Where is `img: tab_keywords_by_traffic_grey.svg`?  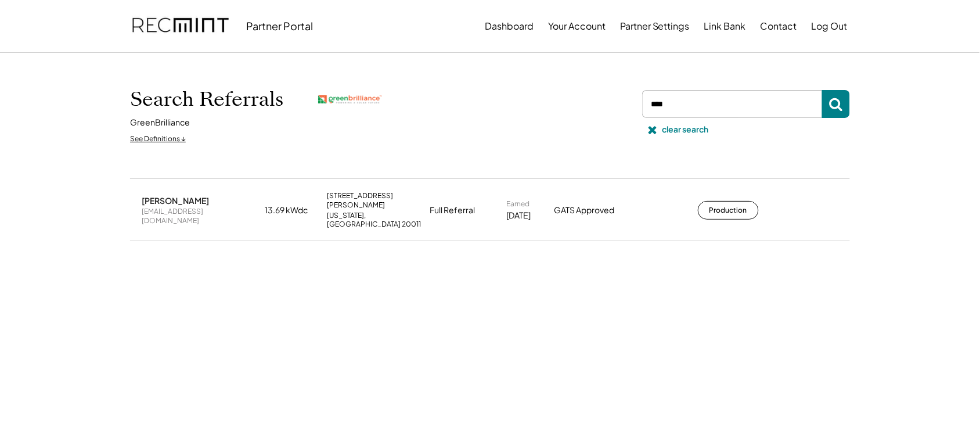 img: tab_keywords_by_traffic_grey.svg is located at coordinates (120, 72).